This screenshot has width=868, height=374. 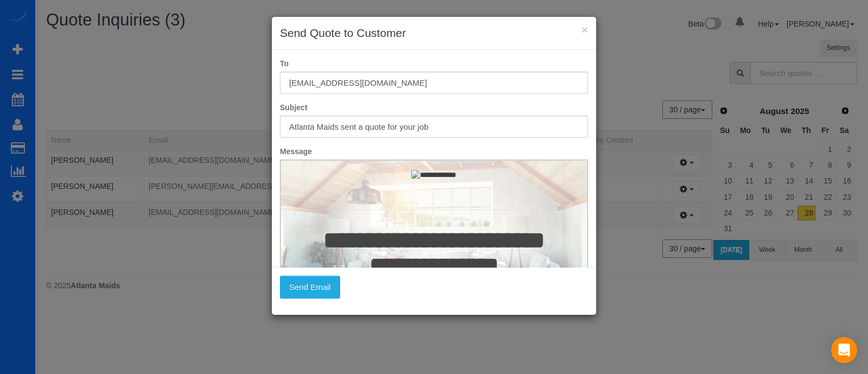 I want to click on h3: Send Quote to Customer, so click(x=434, y=33).